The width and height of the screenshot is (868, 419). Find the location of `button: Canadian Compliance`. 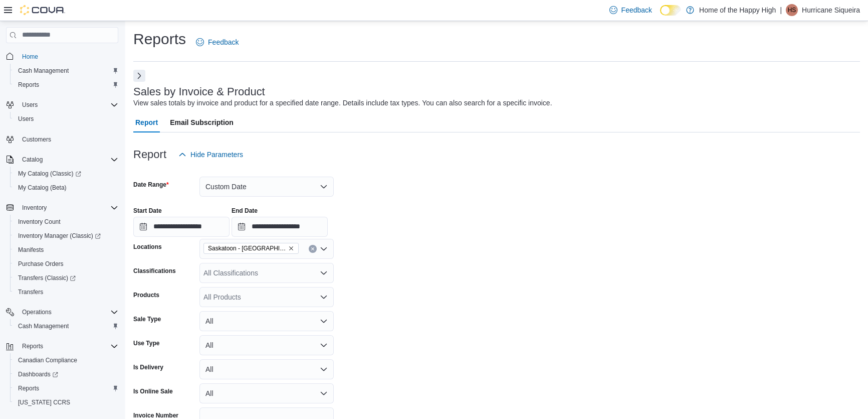

button: Canadian Compliance is located at coordinates (66, 360).